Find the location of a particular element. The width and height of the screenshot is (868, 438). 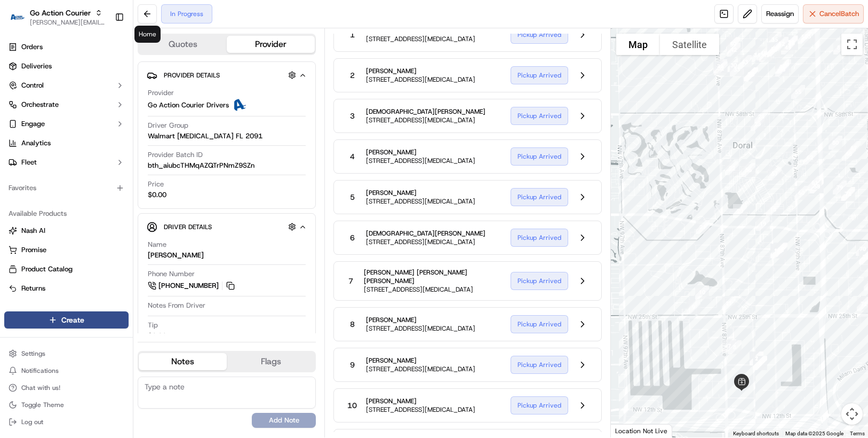

span: Provider Details is located at coordinates (192, 76).